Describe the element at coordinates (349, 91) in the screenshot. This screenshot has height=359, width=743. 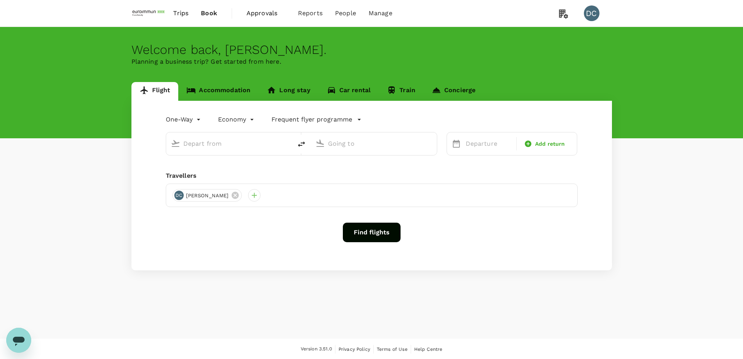
I see `a: Car rental` at that location.